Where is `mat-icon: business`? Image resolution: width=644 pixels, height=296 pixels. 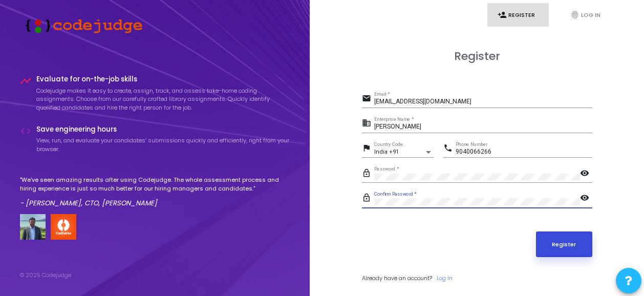
mat-icon: business is located at coordinates (368, 124).